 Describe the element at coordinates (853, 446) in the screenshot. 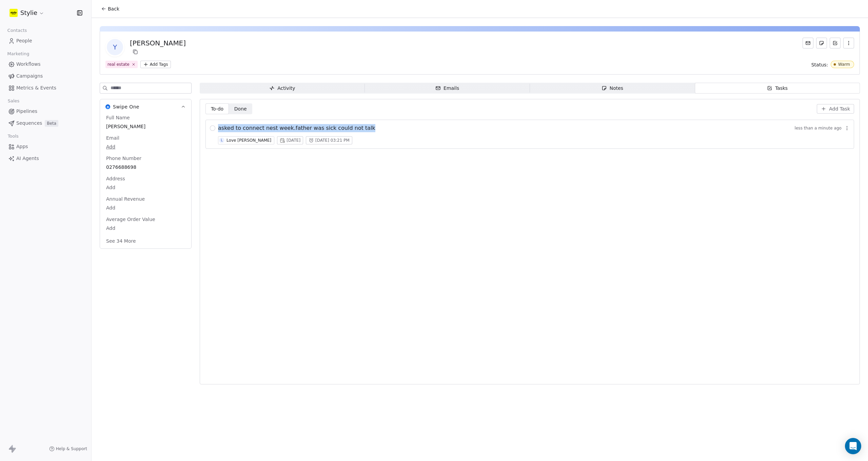

I see `div: Open Intercom Messenger` at that location.